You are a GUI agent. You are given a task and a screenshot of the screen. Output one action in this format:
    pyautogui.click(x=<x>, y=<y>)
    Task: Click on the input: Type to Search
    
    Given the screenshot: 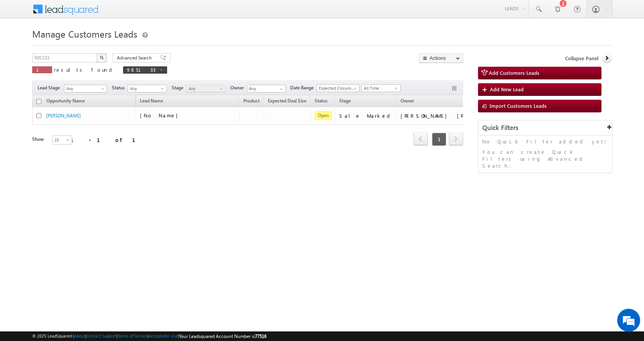 What is the action you would take?
    pyautogui.click(x=266, y=88)
    